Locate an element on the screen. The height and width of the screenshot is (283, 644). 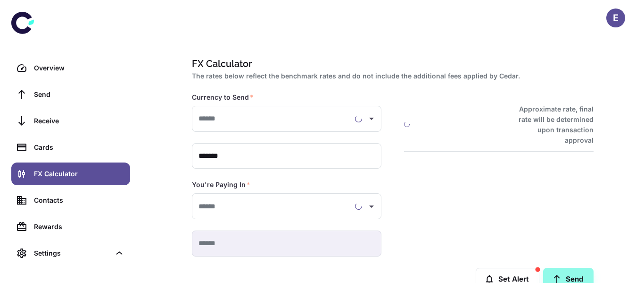
a: Rewards is located at coordinates (71, 227).